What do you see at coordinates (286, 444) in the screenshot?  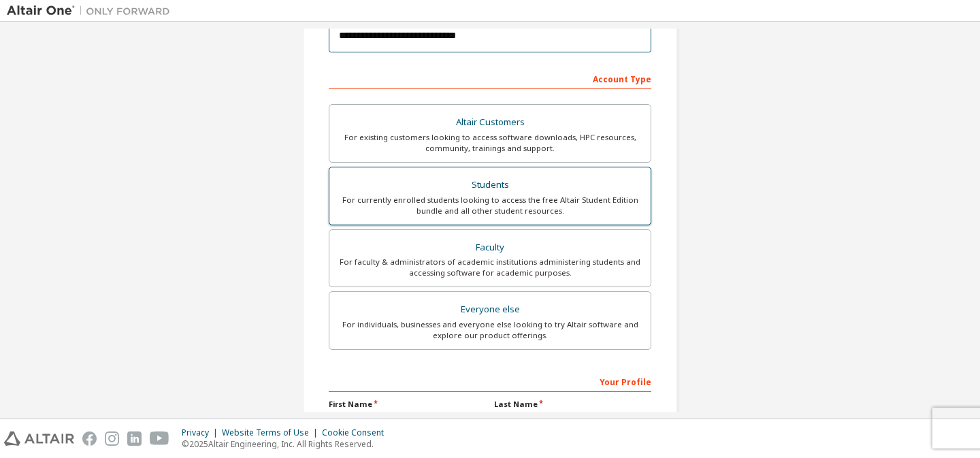 I see `p: © 2025 Altair Engineering, Inc. All Rights Reserved.` at bounding box center [286, 444].